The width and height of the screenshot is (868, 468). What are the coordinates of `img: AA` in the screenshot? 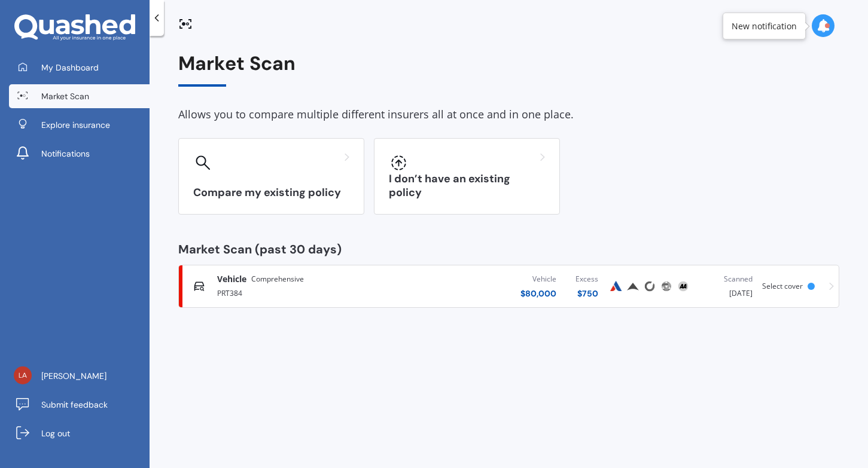 It's located at (683, 287).